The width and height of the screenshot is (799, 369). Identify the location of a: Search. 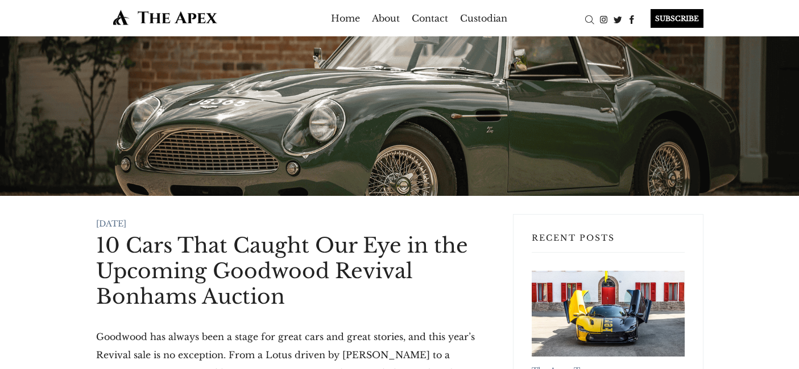
(589, 19).